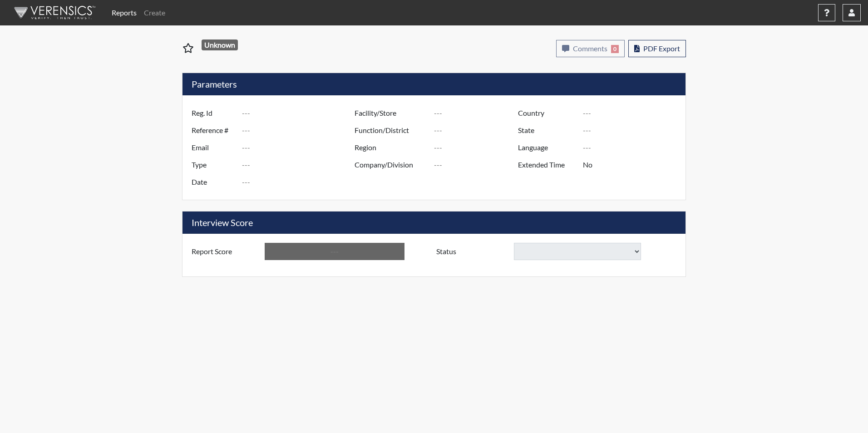  I want to click on label: Country, so click(547, 113).